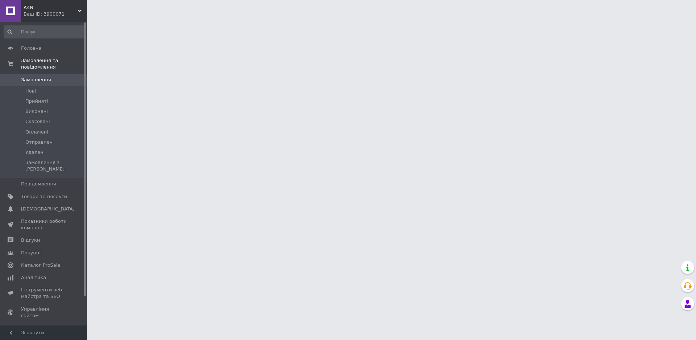  What do you see at coordinates (38, 121) in the screenshot?
I see `span: Скасовані` at bounding box center [38, 121].